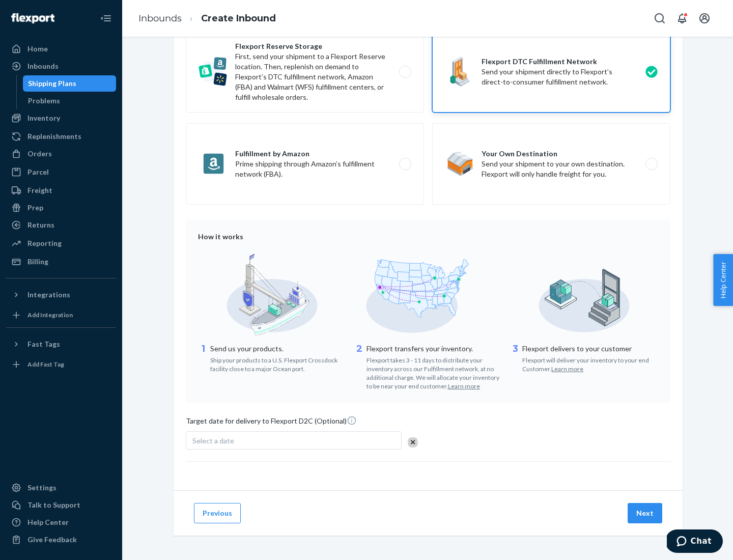 The image size is (733, 560). Describe the element at coordinates (45, 243) in the screenshot. I see `div: Reporting` at that location.